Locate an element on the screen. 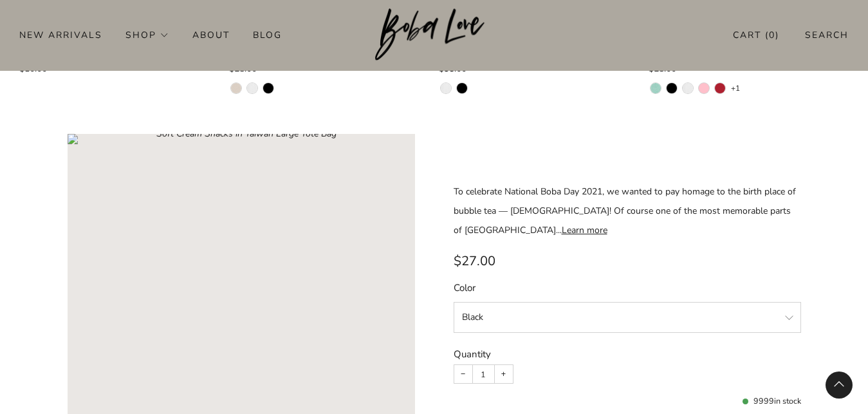 This screenshot has width=868, height=414. a: Learn more is located at coordinates (584, 230).